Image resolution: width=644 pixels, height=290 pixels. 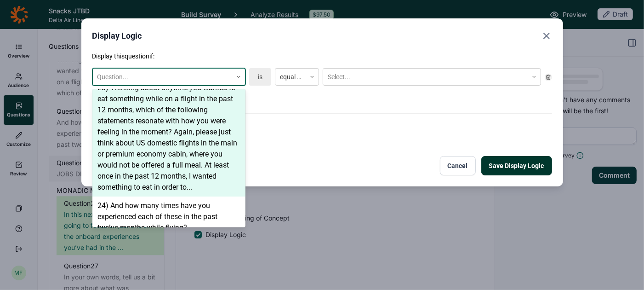 I want to click on button: Save Display Logic, so click(x=517, y=165).